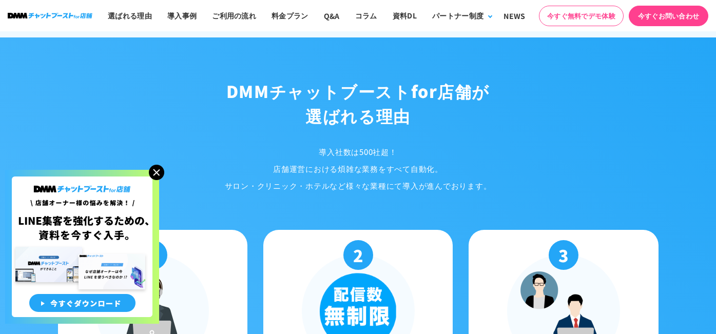 This screenshot has width=716, height=334. I want to click on h2: DMMチャットブースト for店舗が 選ばれる理由, so click(358, 103).